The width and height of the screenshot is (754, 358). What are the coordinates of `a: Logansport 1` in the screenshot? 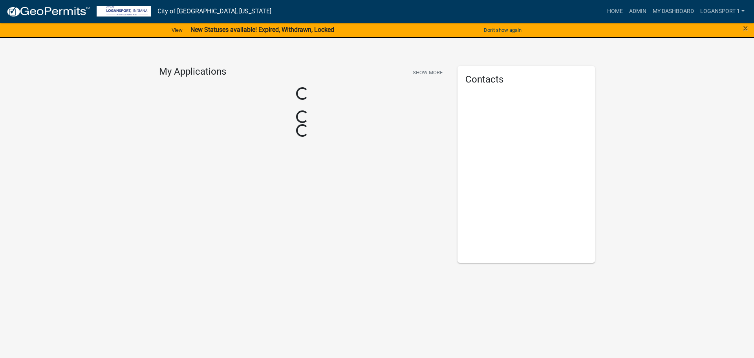 It's located at (723, 11).